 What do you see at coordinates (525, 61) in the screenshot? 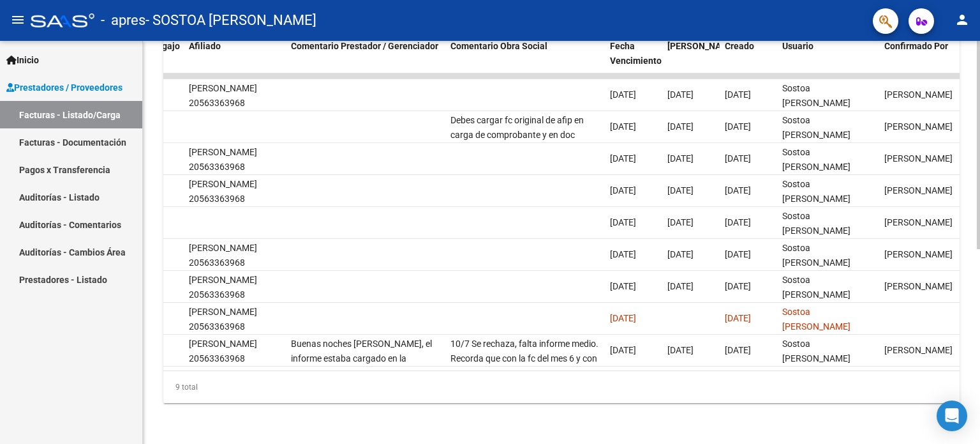
I see `datatable-header-cell: Comentario Obra Social` at bounding box center [525, 61].